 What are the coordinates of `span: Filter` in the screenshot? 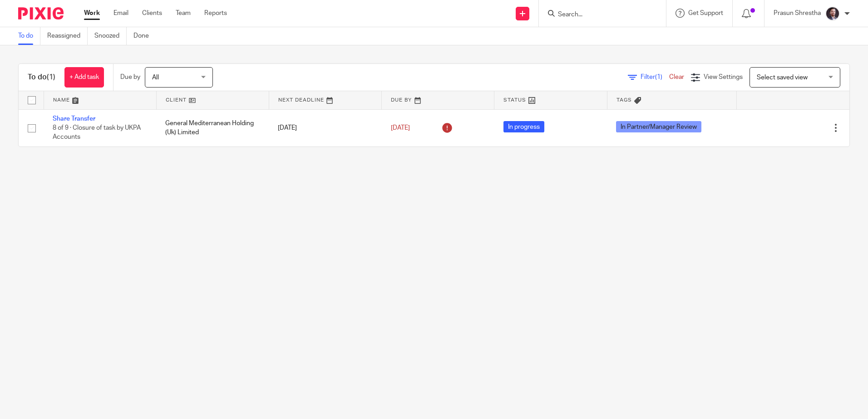 It's located at (654, 77).